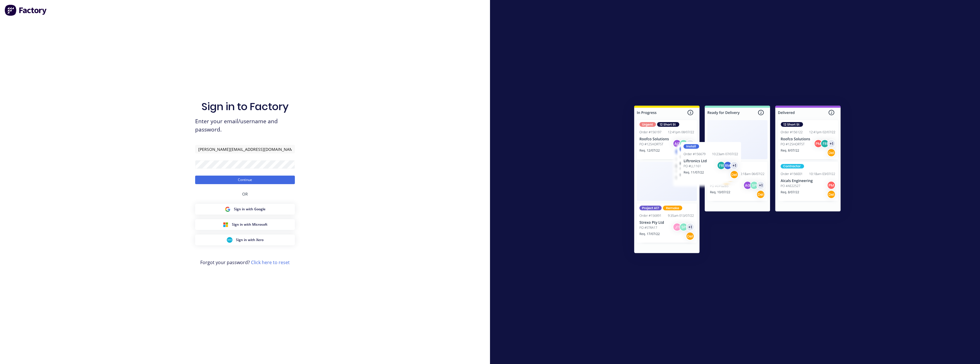 The image size is (980, 364). I want to click on span: Enter your email/username and password., so click(245, 125).